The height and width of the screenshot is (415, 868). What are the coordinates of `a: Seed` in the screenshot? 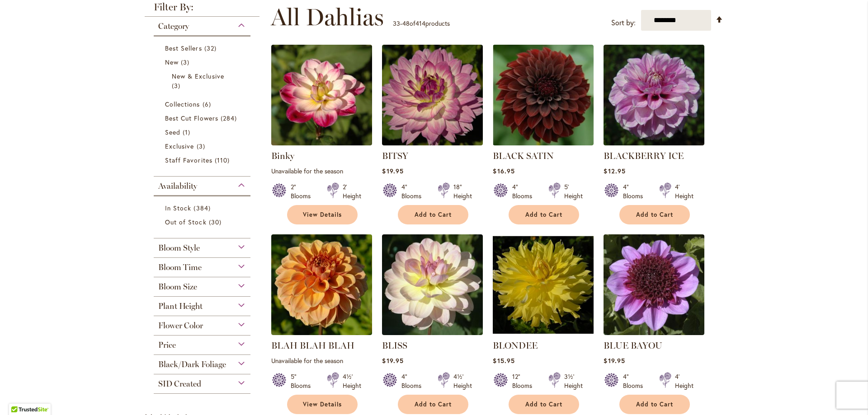 It's located at (203, 132).